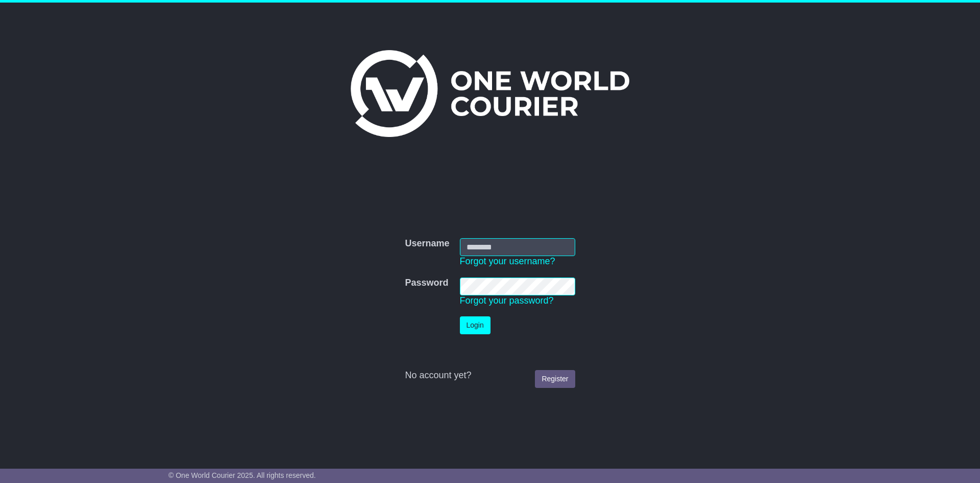 This screenshot has width=980, height=483. I want to click on img: One World, so click(490, 94).